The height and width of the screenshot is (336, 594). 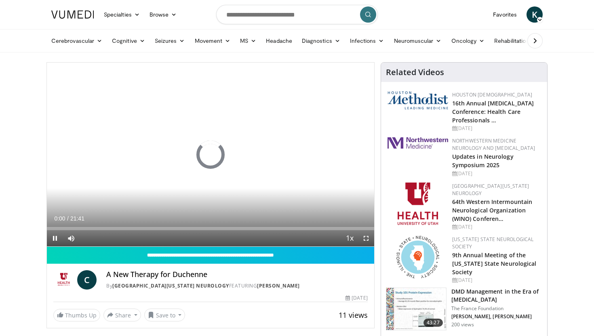 What do you see at coordinates (55, 238) in the screenshot?
I see `button: Pause` at bounding box center [55, 238].